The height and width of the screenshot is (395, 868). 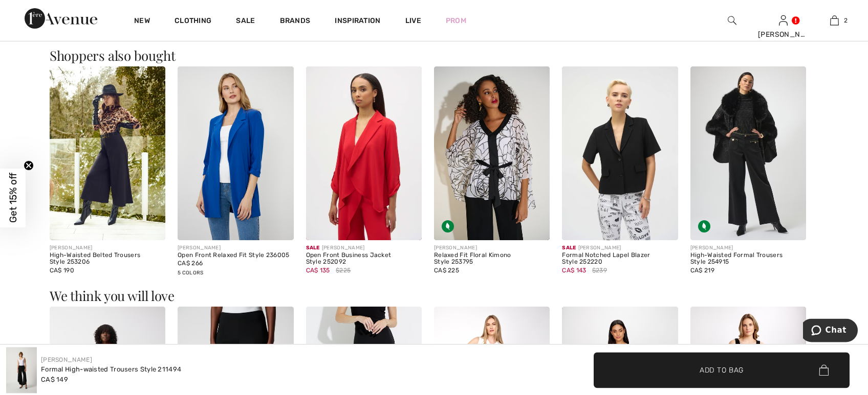 I want to click on div: High-Waisted Formal Trousers Style 254915, so click(x=748, y=259).